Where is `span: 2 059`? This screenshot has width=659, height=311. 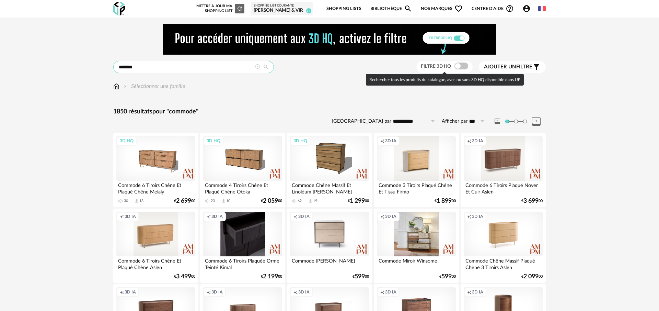 span: 2 059 is located at coordinates (271, 201).